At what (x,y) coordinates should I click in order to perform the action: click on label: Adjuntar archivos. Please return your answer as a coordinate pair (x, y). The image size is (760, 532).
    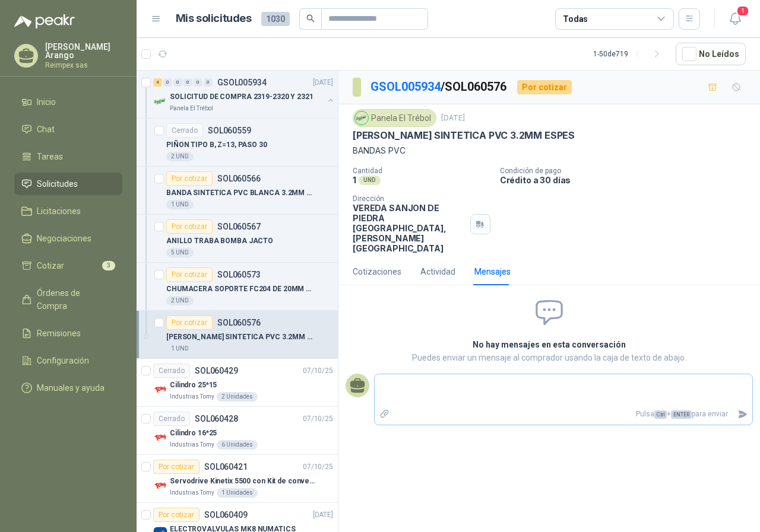
    Looking at the image, I should click on (385, 414).